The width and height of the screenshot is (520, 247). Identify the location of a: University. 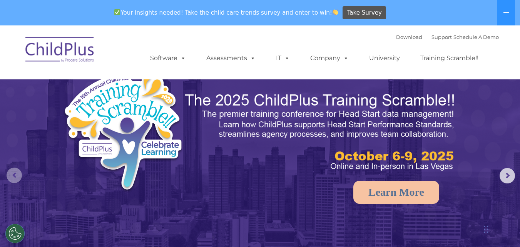
(385, 58).